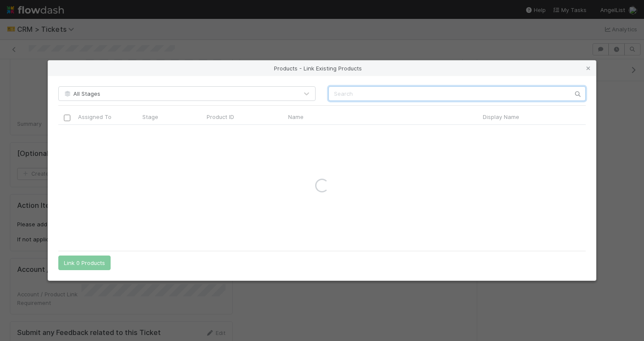 The width and height of the screenshot is (644, 341). What do you see at coordinates (82, 93) in the screenshot?
I see `span: All Stages` at bounding box center [82, 93].